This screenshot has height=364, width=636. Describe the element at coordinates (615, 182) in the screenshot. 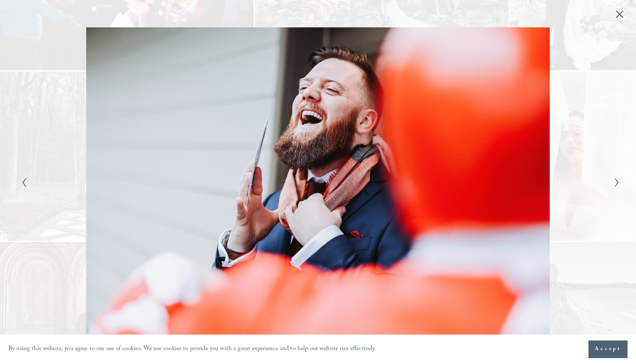

I see `button: Next Slide` at that location.